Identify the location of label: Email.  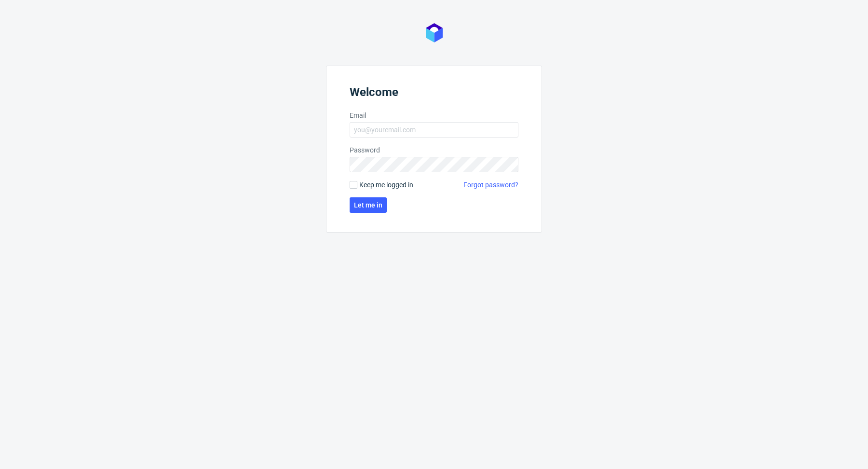
(434, 116).